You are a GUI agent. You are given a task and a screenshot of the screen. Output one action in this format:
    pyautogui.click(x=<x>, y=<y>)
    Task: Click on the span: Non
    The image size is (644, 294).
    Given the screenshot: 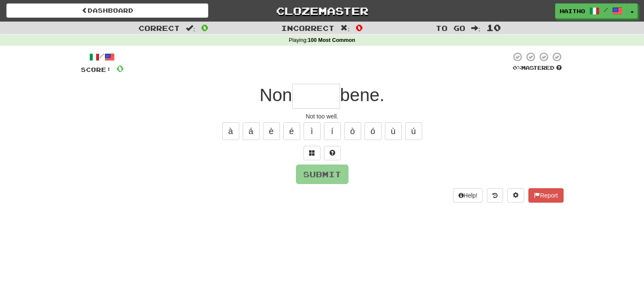 What is the action you would take?
    pyautogui.click(x=276, y=95)
    